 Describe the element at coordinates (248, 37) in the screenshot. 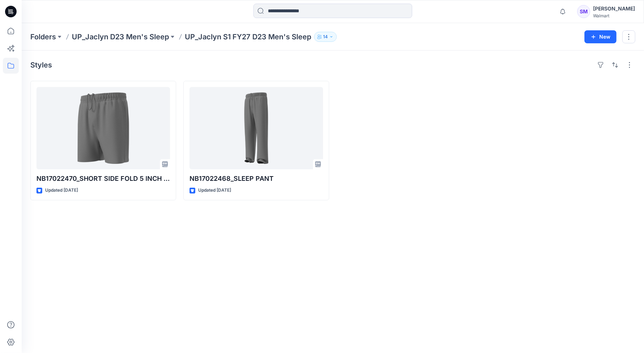

I see `p: UP_Jaclyn S1 FY27 D23 Men's Sleep` at that location.